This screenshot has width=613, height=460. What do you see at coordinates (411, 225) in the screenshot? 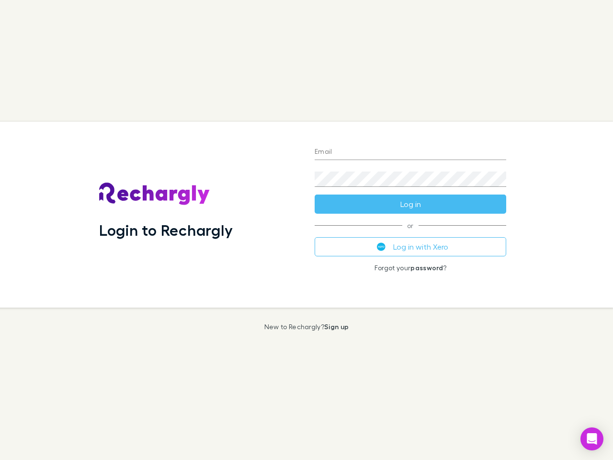
I see `span: or` at bounding box center [411, 225].